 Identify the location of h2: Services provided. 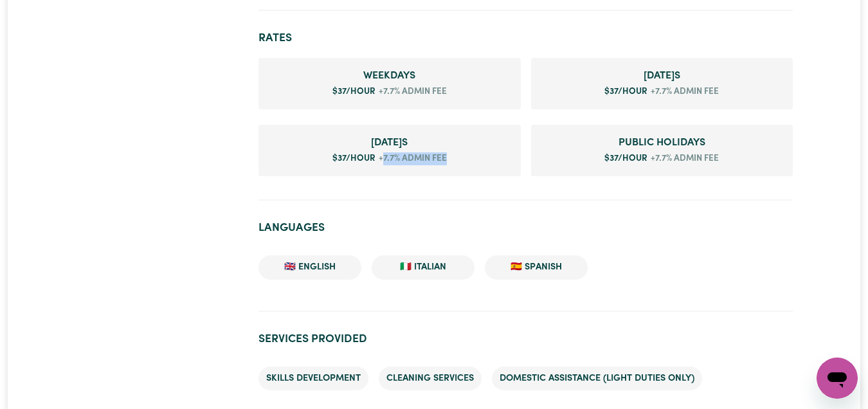
(525, 339).